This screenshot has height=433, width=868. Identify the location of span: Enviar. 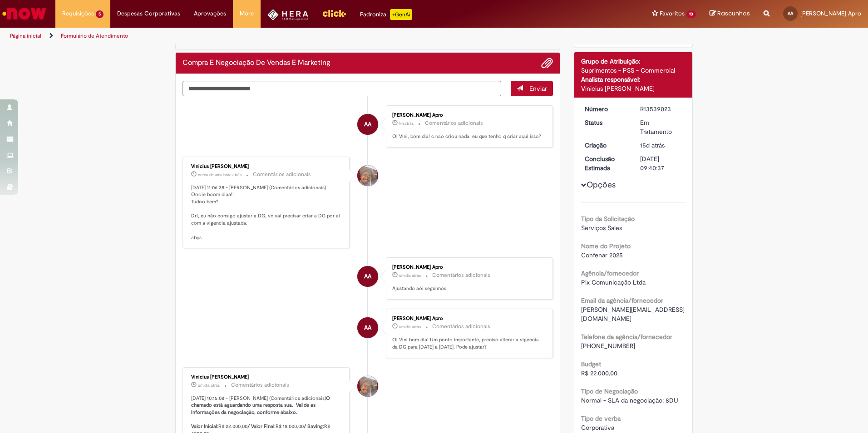
(537, 88).